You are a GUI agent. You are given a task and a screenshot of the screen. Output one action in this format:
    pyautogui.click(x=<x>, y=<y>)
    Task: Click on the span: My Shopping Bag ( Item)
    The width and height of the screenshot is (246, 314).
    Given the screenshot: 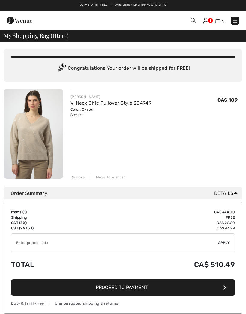 What is the action you would take?
    pyautogui.click(x=36, y=35)
    